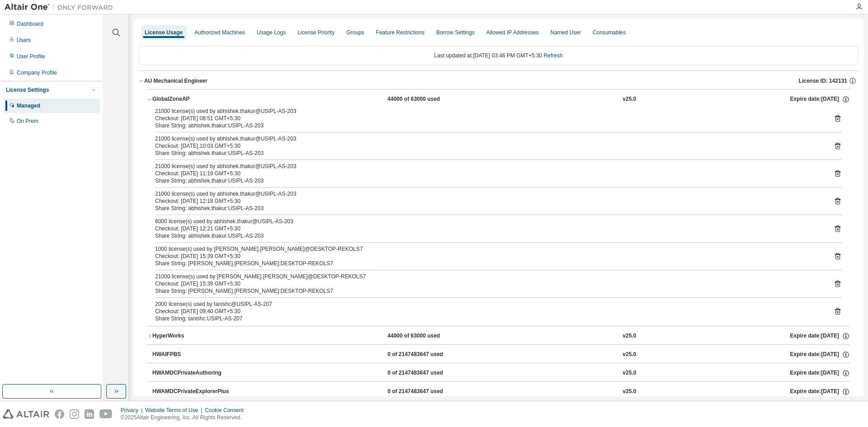 The image size is (868, 427). What do you see at coordinates (226, 410) in the screenshot?
I see `div: Cookie Consent` at bounding box center [226, 410].